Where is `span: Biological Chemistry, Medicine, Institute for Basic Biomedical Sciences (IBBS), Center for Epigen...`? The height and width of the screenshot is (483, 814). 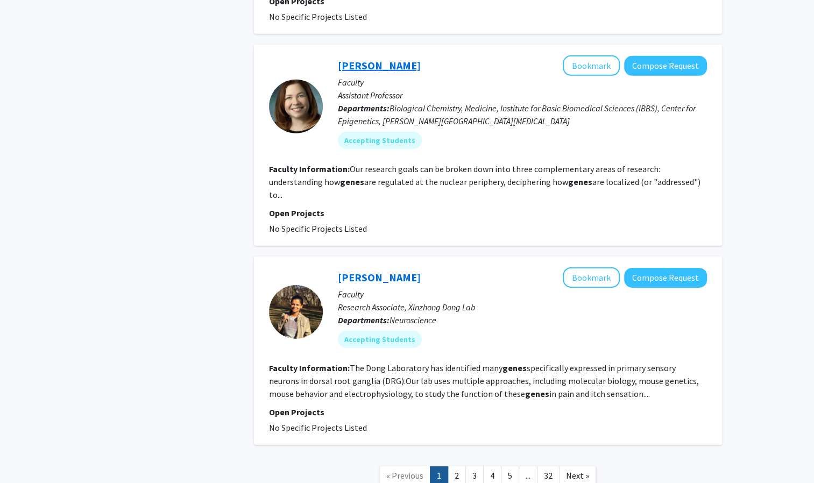 span: Biological Chemistry, Medicine, Institute for Basic Biomedical Sciences (IBBS), Center for Epigen... is located at coordinates (516, 115).